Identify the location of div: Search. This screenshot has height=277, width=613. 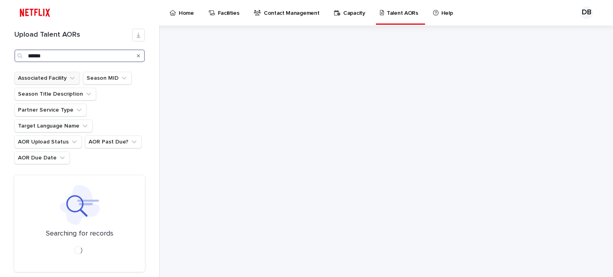
(79, 56).